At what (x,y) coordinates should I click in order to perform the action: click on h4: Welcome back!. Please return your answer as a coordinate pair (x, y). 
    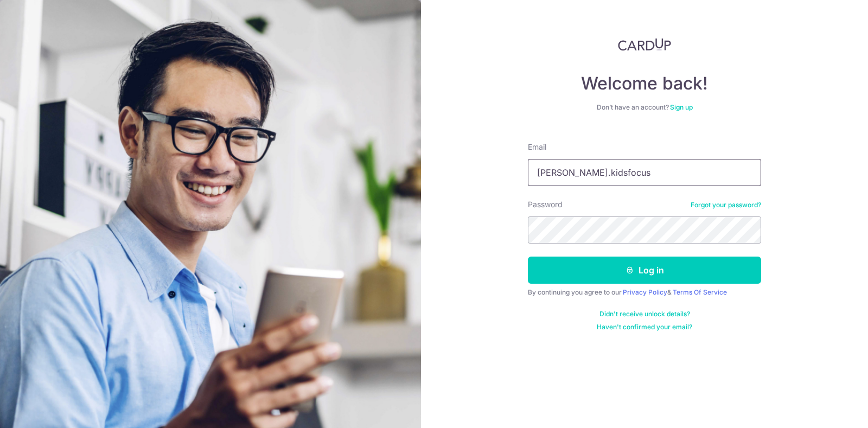
    Looking at the image, I should click on (644, 84).